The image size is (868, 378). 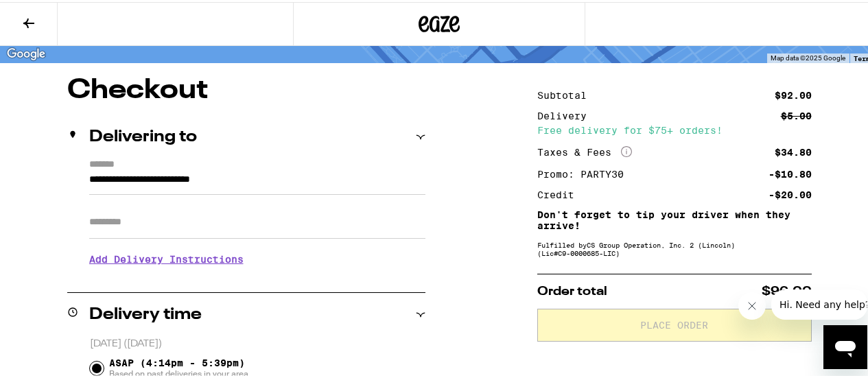 What do you see at coordinates (247, 89) in the screenshot?
I see `h1: Checkout` at bounding box center [247, 89].